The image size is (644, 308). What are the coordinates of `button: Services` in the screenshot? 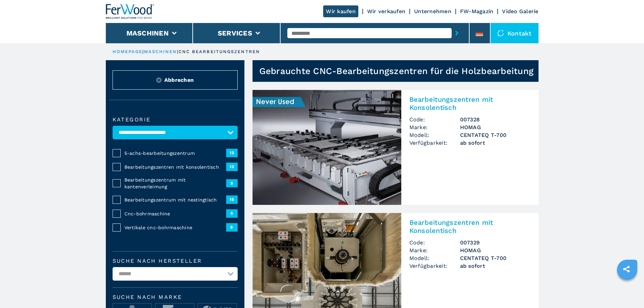 It's located at (235, 33).